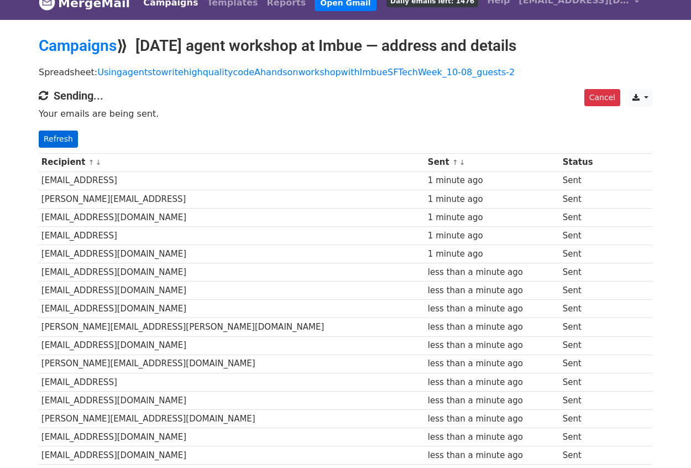 The height and width of the screenshot is (468, 691). Describe the element at coordinates (306, 72) in the screenshot. I see `a: UsingagentstowritehighqualitycodeAhandsonworkshopwithImbueSFTechWeek_10-08_guests-2` at that location.